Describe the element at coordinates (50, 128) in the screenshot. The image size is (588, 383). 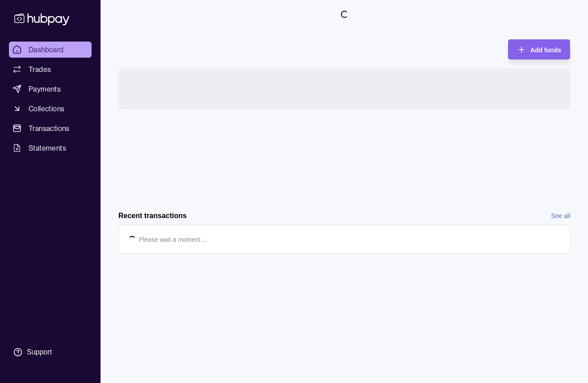
I see `a: Transactions` at that location.